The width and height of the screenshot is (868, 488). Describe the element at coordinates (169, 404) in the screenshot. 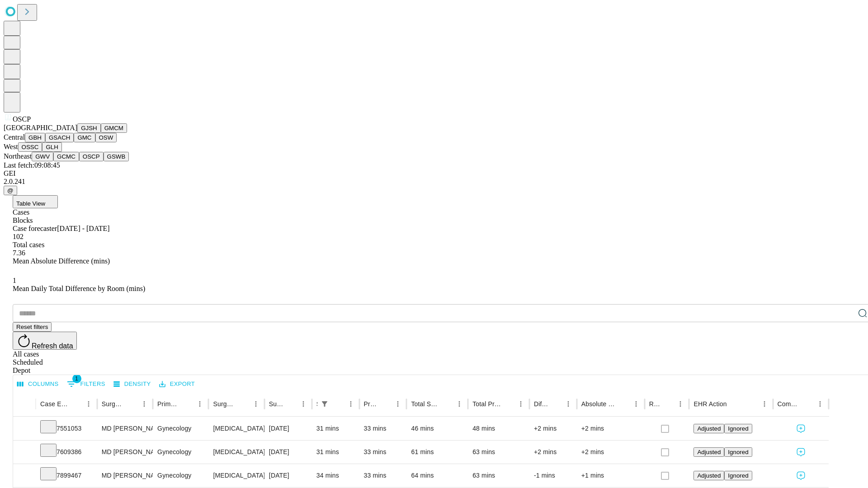

I see `div: Primary Service` at that location.